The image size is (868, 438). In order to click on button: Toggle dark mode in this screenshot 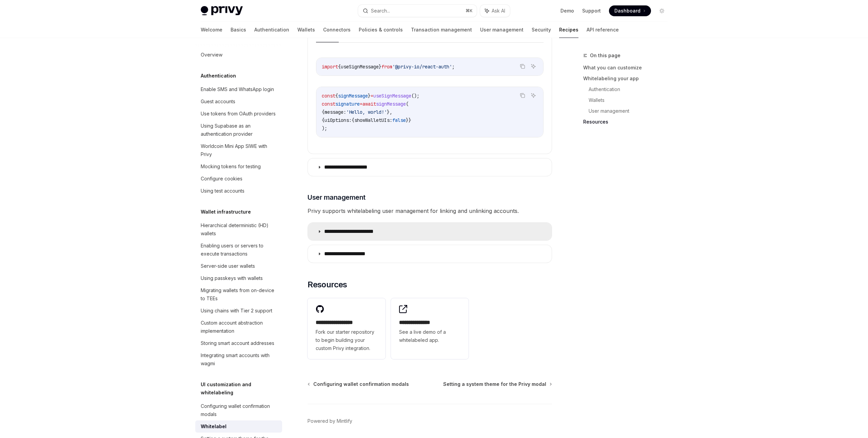, I will do `click(662, 11)`.